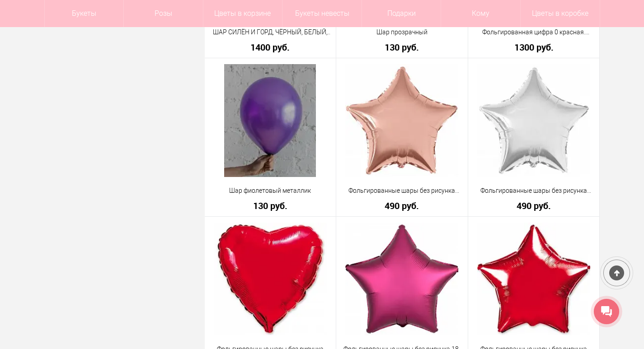 The width and height of the screenshot is (644, 349). I want to click on a: Фольгированные шары без рисунка 1204-0101 ф б/рис 18" звезда металлик серебряная, so click(534, 191).